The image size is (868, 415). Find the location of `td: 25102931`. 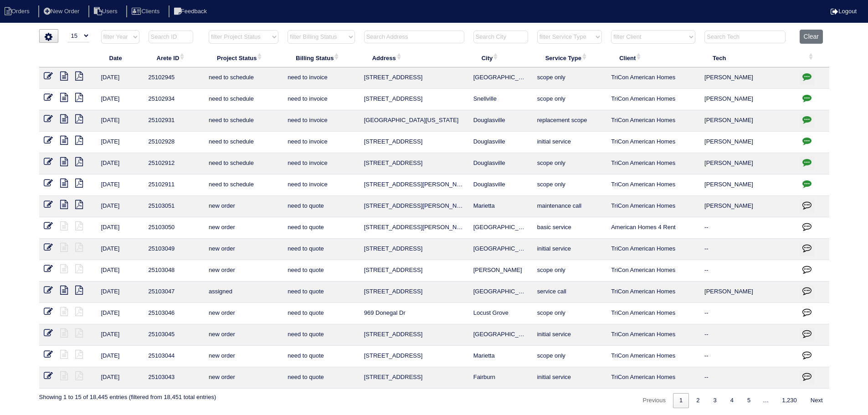

td: 25102931 is located at coordinates (174, 121).